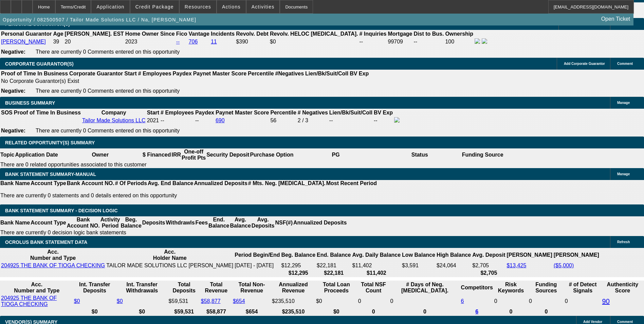 This screenshot has width=644, height=324. What do you see at coordinates (199, 34) in the screenshot?
I see `b: Vantage` at bounding box center [199, 34].